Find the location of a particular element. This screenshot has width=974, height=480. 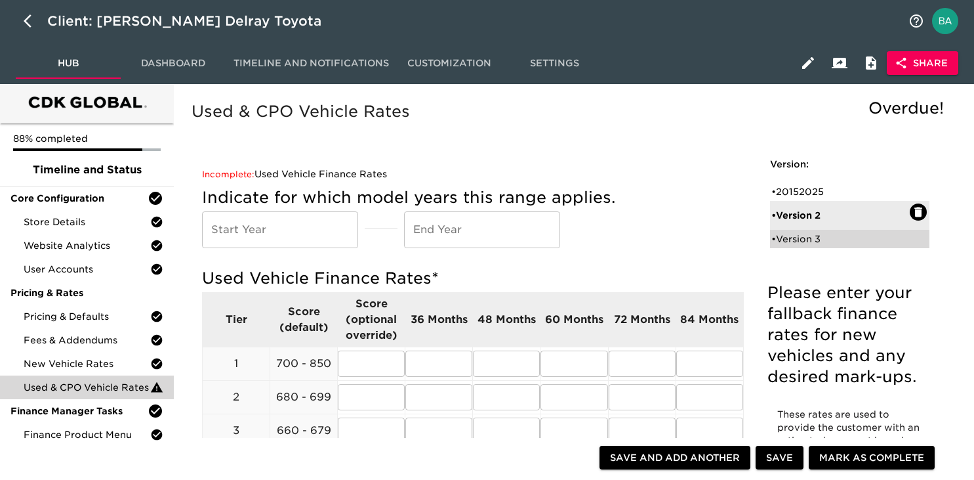

span: Used & CPO Vehicle Rates is located at coordinates (87, 387).